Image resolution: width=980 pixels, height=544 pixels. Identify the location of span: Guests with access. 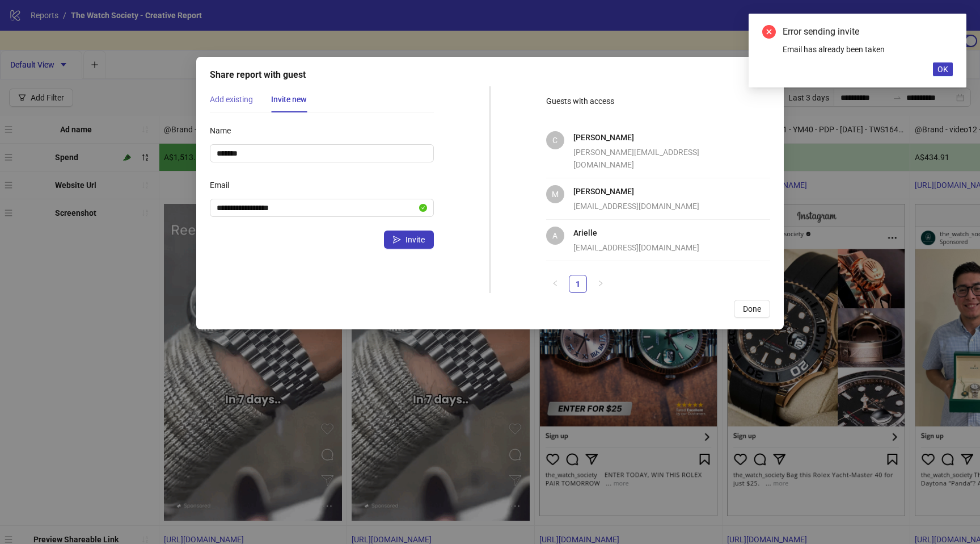
(580, 101).